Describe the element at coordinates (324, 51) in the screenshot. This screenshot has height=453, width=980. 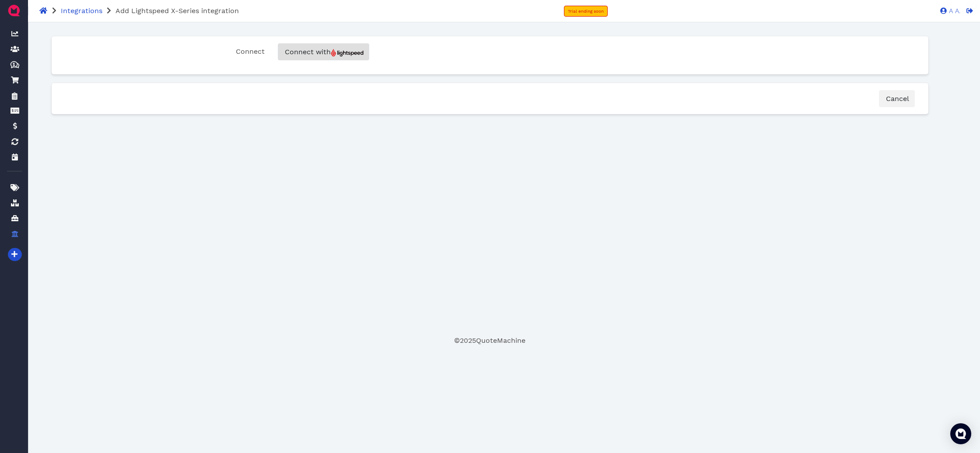
I see `span: Connect with` at that location.